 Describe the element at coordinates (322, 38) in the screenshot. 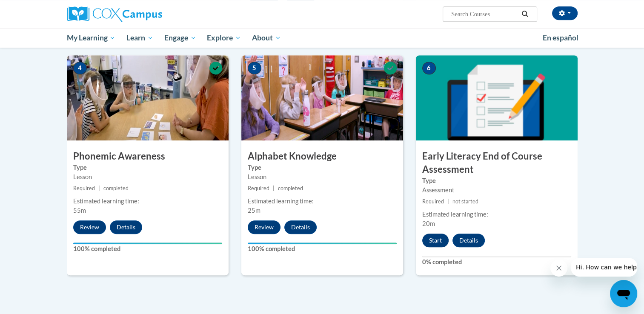

I see `div: Main menu` at that location.